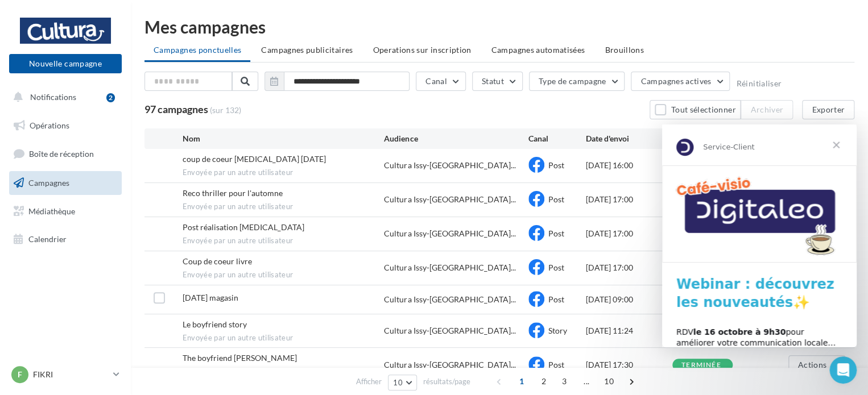 The height and width of the screenshot is (395, 868). Describe the element at coordinates (63, 97) in the screenshot. I see `button: Notifications 2` at that location.